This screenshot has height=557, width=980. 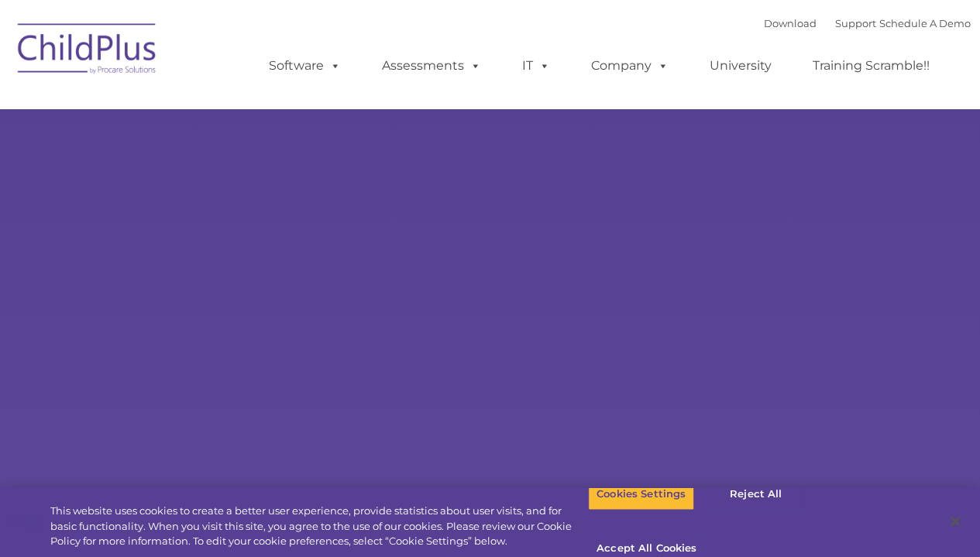 I want to click on a: IT, so click(x=536, y=66).